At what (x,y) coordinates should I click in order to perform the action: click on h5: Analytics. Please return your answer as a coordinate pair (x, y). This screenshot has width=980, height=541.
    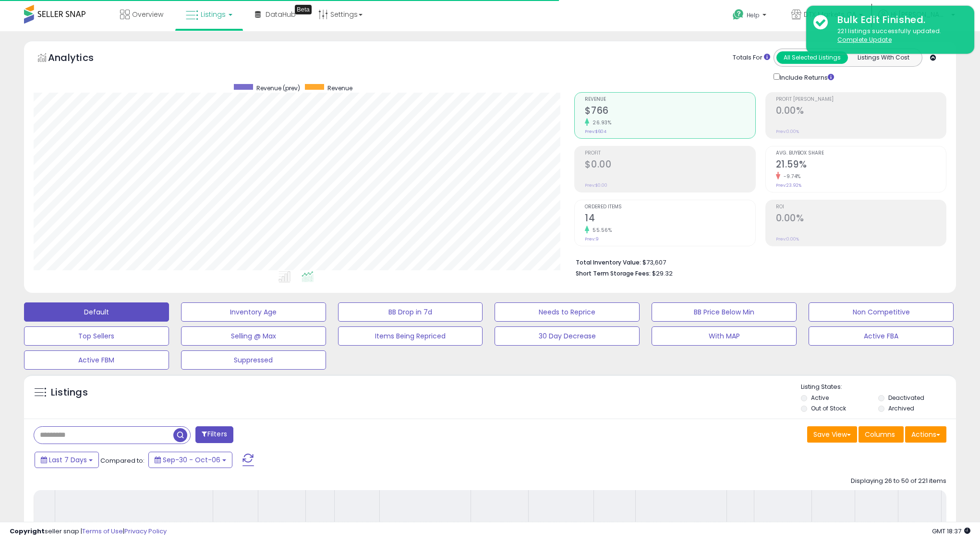
    Looking at the image, I should click on (80, 58).